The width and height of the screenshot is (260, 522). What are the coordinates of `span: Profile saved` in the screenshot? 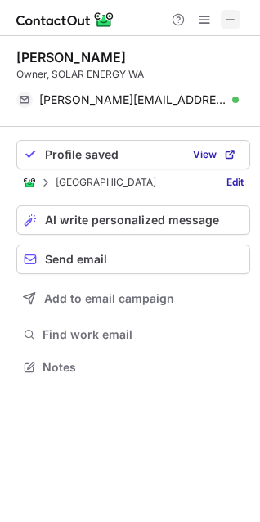 It's located at (82, 155).